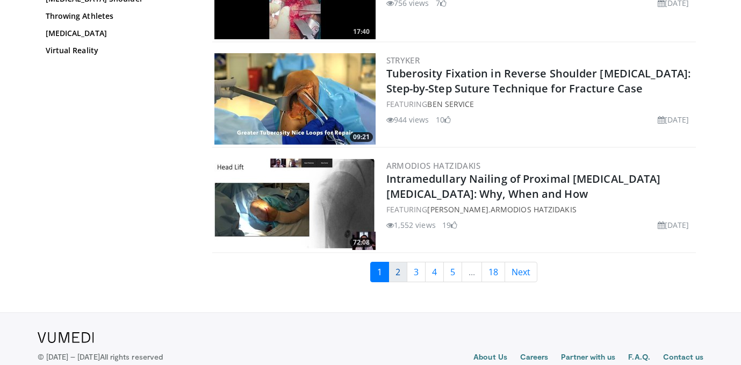  Describe the element at coordinates (434, 272) in the screenshot. I see `a: 4` at that location.